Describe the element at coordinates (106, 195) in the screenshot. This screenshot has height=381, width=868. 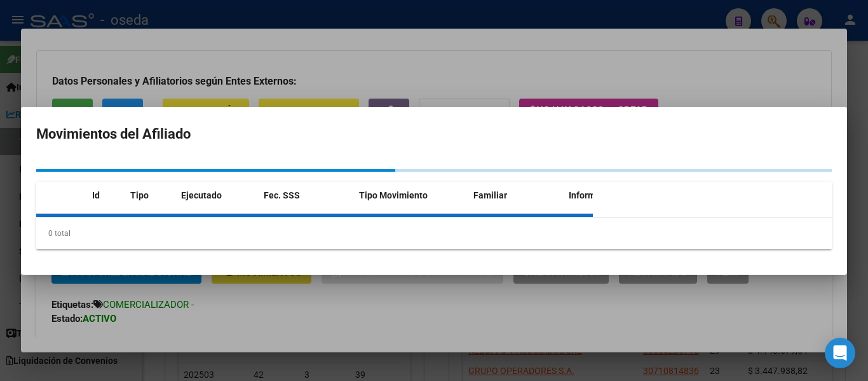
I see `datatable-header-cell: Id` at that location.